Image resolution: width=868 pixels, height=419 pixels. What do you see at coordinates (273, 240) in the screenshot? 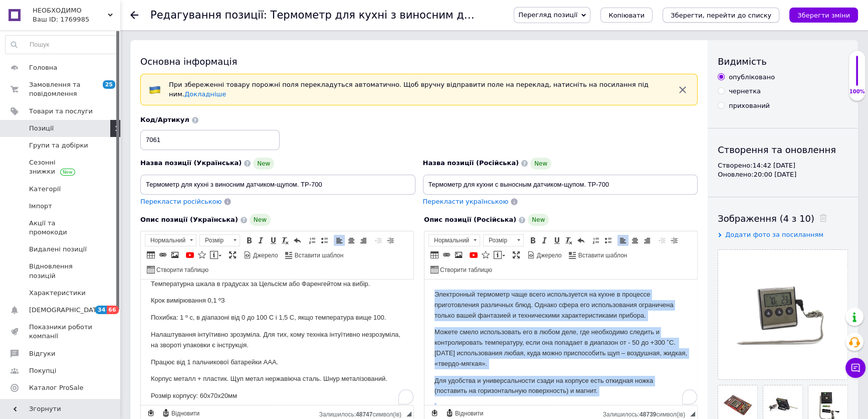
I see `a: Підкреслений (Ctrl+U)` at bounding box center [273, 240].